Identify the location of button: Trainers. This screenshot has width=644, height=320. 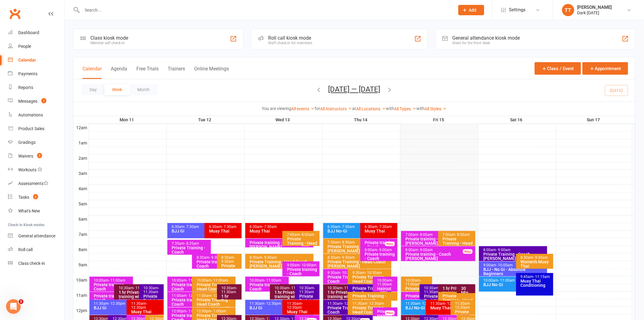
(176, 72).